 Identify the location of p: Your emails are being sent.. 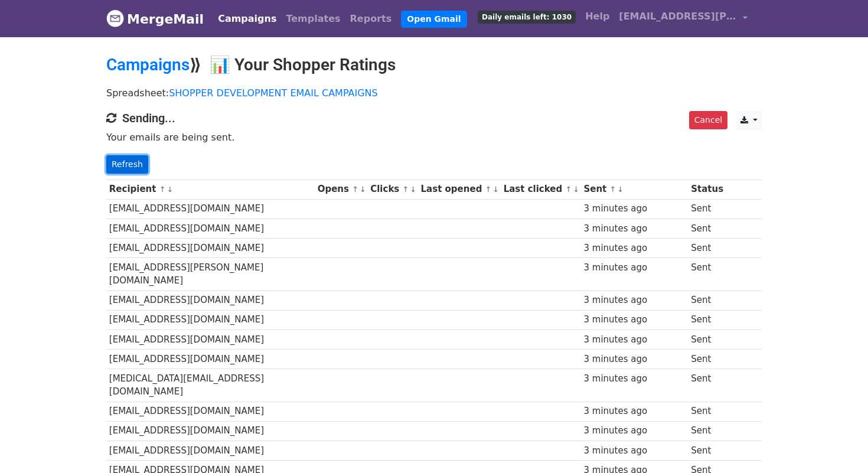
(434, 137).